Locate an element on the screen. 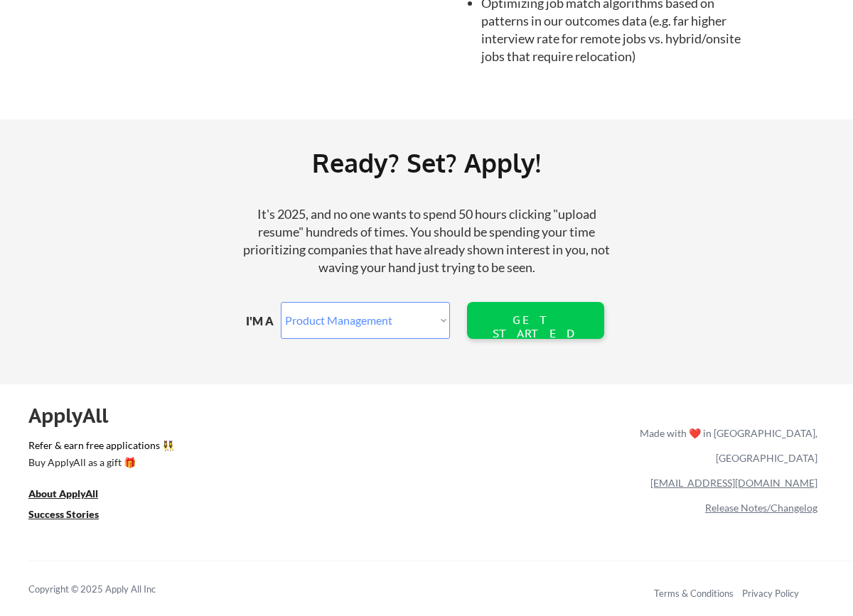 The height and width of the screenshot is (616, 853). a: Terms & Conditions is located at coordinates (694, 593).